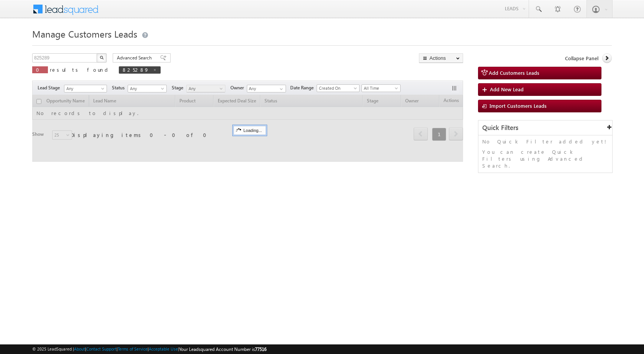 This screenshot has width=644, height=354. I want to click on a: Terms of Service, so click(133, 349).